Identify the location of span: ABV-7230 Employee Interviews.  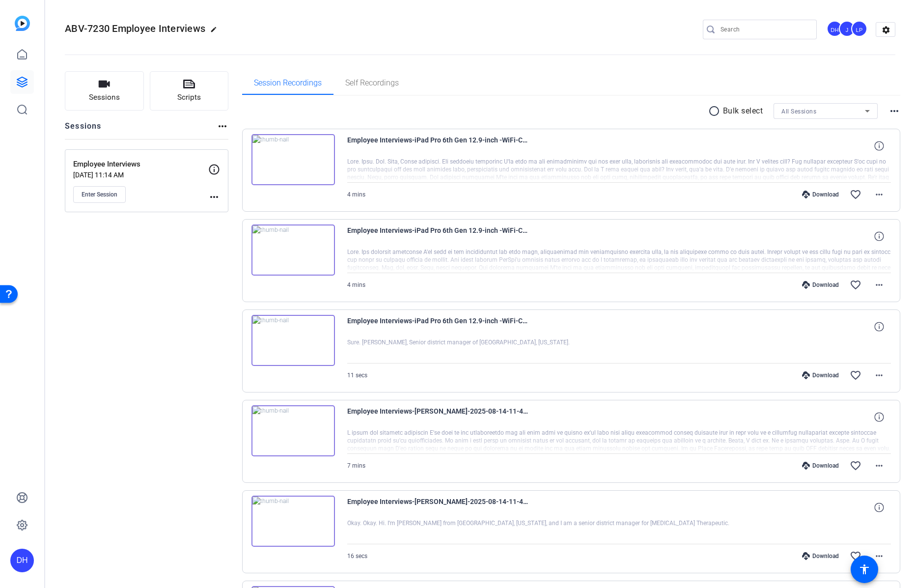
(135, 29).